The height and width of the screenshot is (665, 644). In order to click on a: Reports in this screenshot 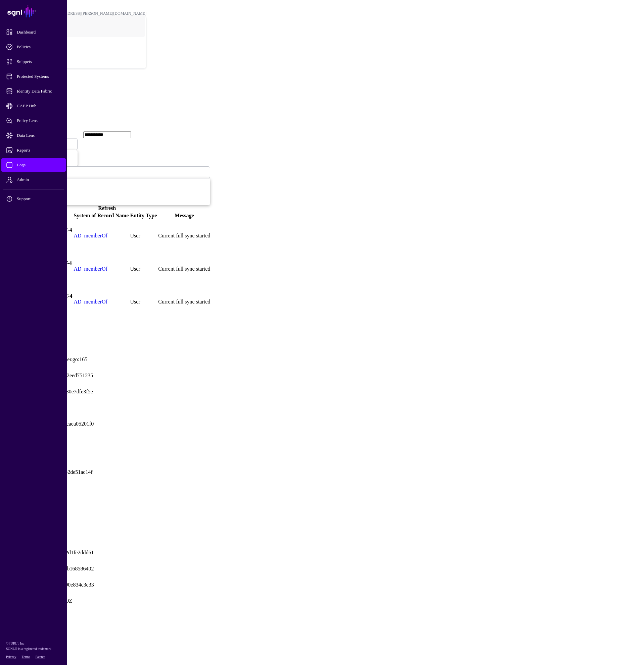, I will do `click(33, 150)`.